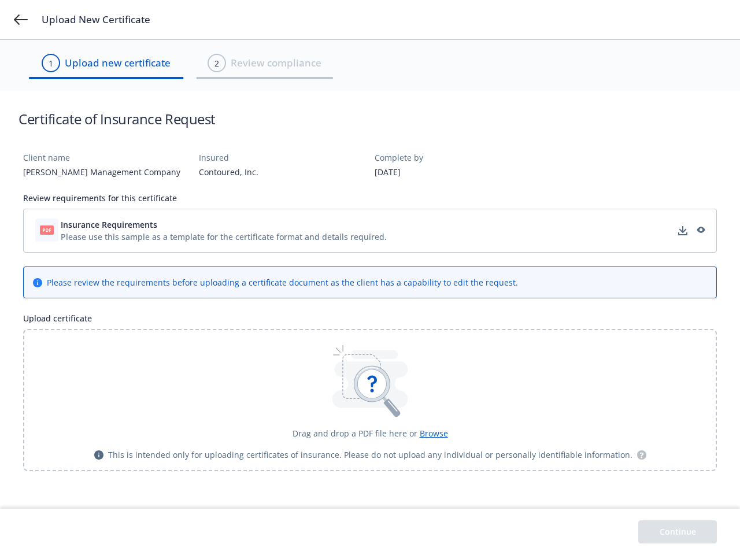 This screenshot has height=555, width=740. Describe the element at coordinates (51, 63) in the screenshot. I see `div: 1` at that location.